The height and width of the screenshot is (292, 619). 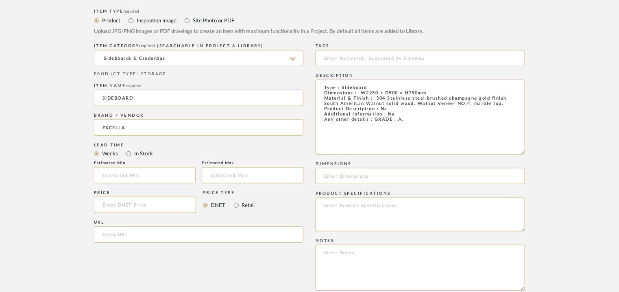 I want to click on div: Dimensions, so click(x=420, y=164).